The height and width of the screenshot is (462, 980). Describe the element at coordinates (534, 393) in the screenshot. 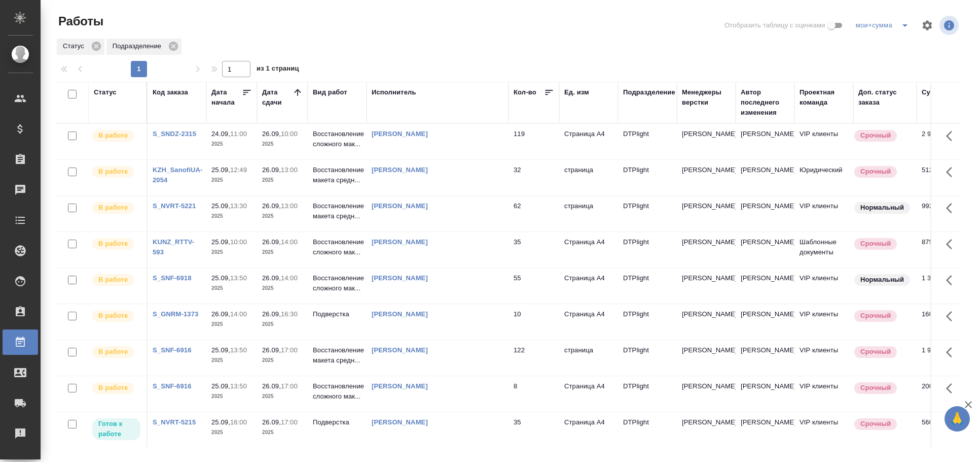

I see `td: 8` at that location.